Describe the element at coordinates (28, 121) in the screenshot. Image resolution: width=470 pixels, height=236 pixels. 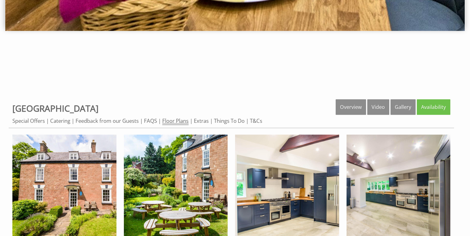
I see `a: Special Offers` at that location.